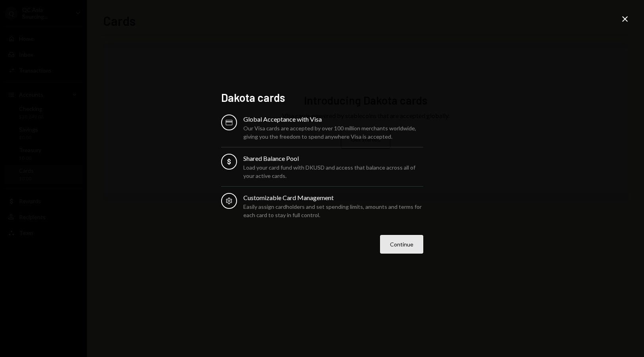  Describe the element at coordinates (333, 172) in the screenshot. I see `div: Load your card fund with DKUSD and access that balance across all of your active cards.` at that location.